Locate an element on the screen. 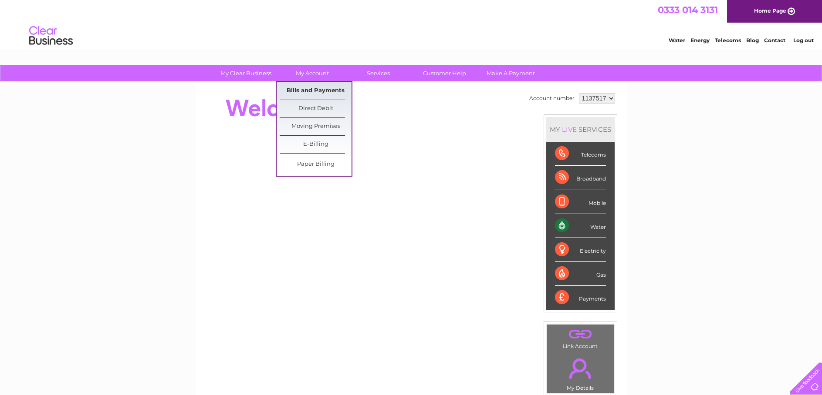 The height and width of the screenshot is (395, 822). a: E-Billing is located at coordinates (315, 145).